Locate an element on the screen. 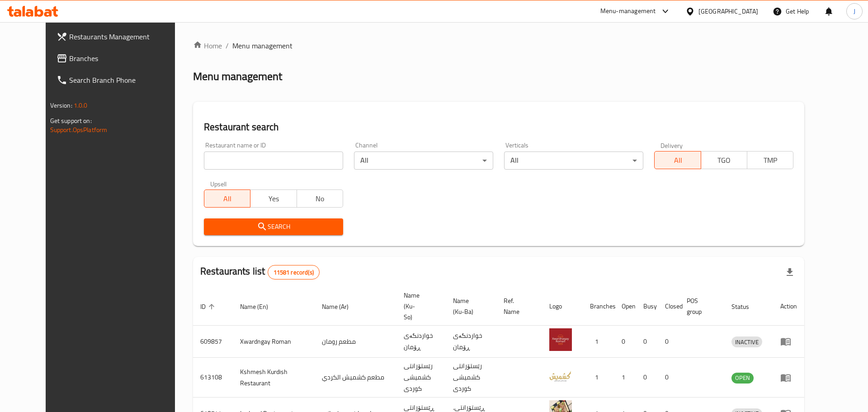  span: 11581 record(s) is located at coordinates (293, 272).